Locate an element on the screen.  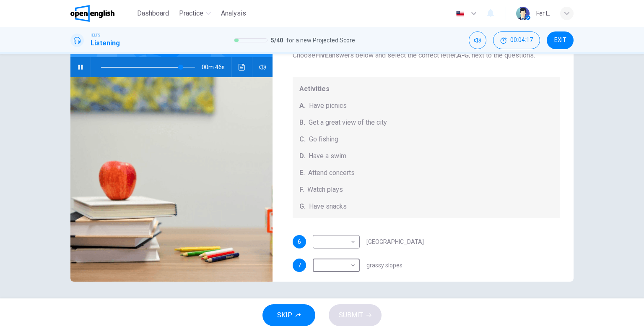
button: Dashboard is located at coordinates (153, 14).